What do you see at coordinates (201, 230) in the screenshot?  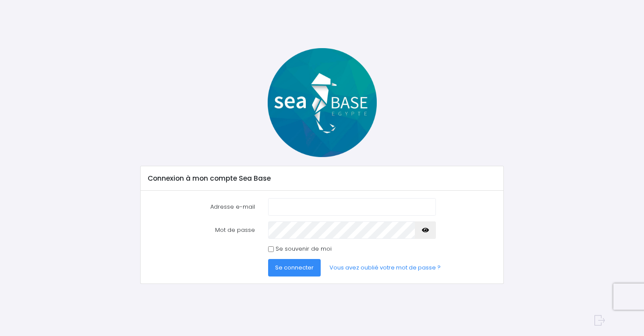 I see `label: Mot de passe` at bounding box center [201, 230].